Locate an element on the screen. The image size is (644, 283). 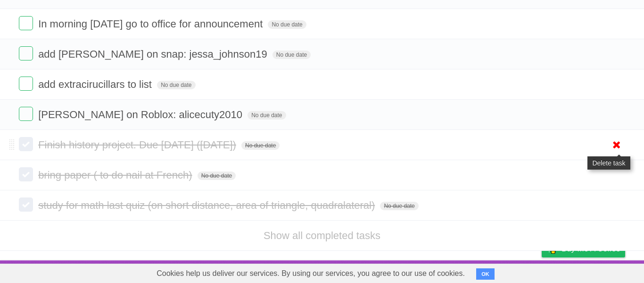
a: Developers is located at coordinates (467, 271).